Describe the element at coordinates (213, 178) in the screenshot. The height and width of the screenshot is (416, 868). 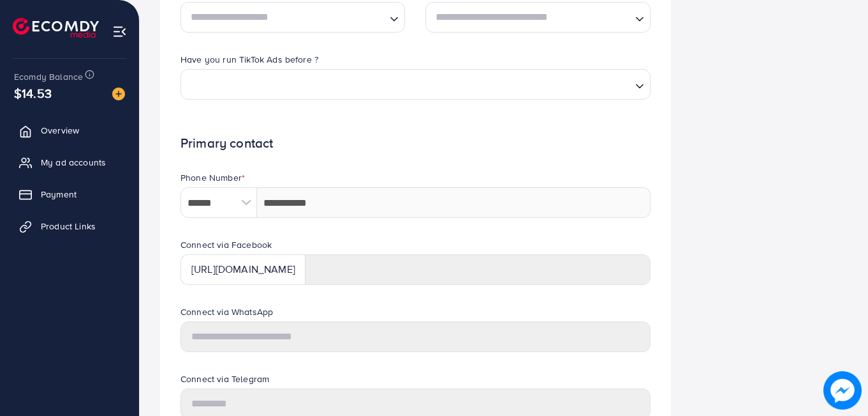
I see `label: Phone Number` at that location.